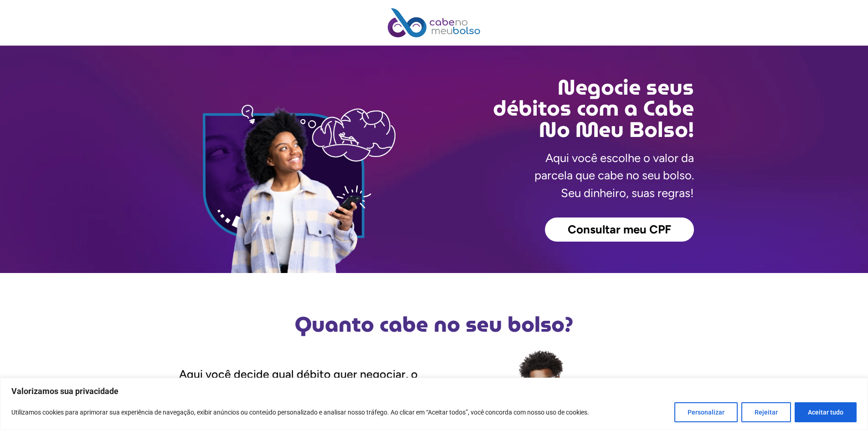 Image resolution: width=868 pixels, height=430 pixels. I want to click on p: Aqui você escolhe o valor da parcela que cabe no seu bolso. Seu dinheiro, suas regras!, so click(614, 175).